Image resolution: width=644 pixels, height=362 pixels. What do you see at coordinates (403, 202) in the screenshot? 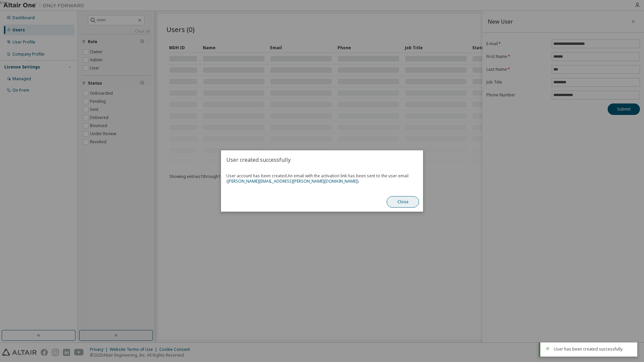
I see `button: Close` at bounding box center [403, 202].